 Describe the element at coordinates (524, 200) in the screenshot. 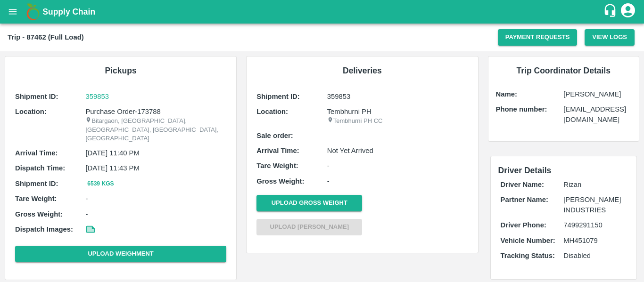

I see `b: Partner Name:` at that location.